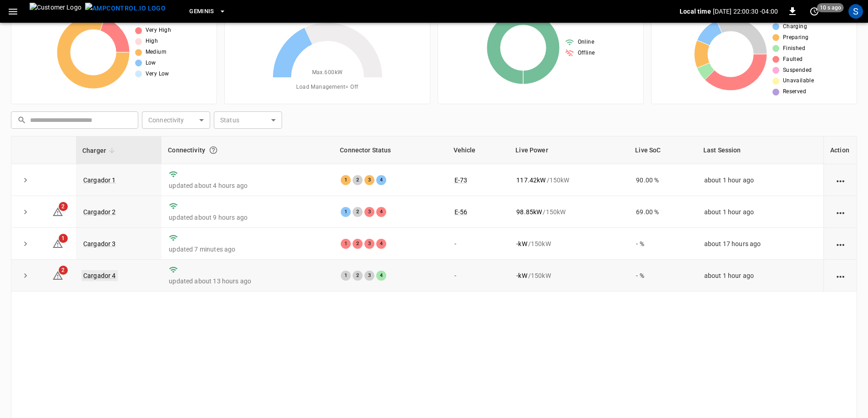 Image resolution: width=868 pixels, height=418 pixels. Describe the element at coordinates (327, 88) in the screenshot. I see `span: Load Management = Off` at that location.